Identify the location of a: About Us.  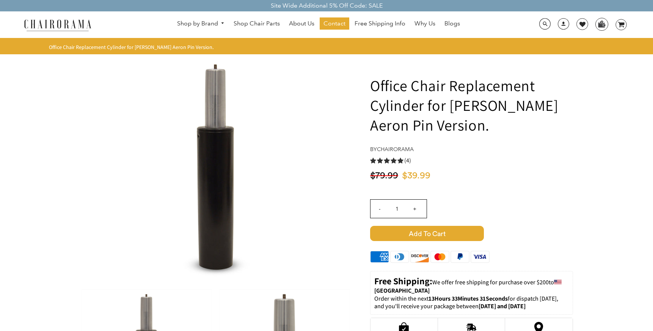
(301, 24).